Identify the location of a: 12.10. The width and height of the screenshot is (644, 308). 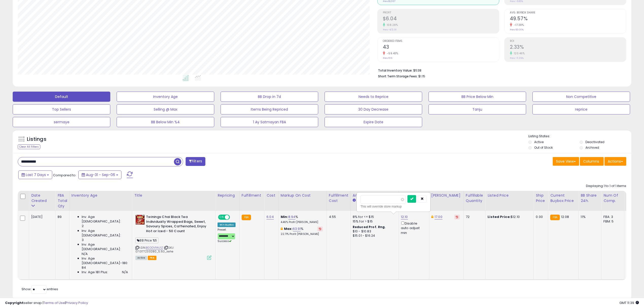
(404, 217).